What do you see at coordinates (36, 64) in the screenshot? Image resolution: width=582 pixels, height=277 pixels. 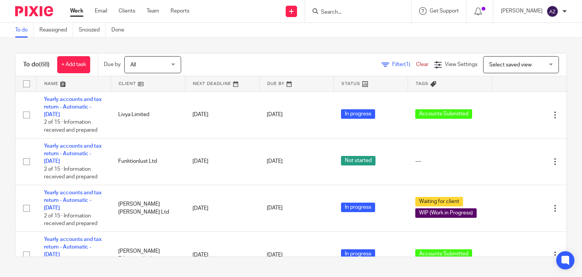 I see `h1: To do` at bounding box center [36, 64].